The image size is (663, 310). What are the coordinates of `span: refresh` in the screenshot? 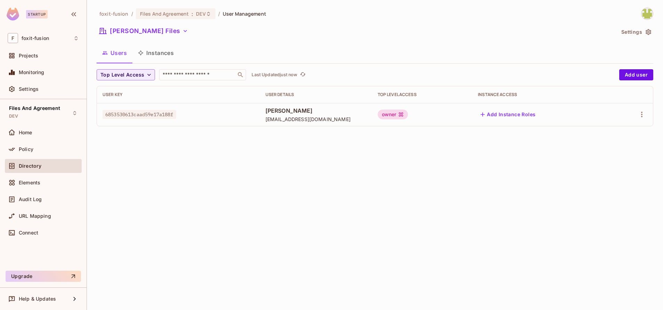 It's located at (303, 75).